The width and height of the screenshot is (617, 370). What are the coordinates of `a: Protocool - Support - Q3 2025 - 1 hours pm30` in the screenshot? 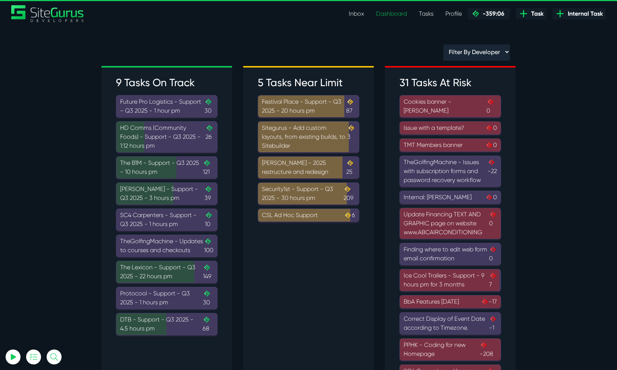 It's located at (167, 298).